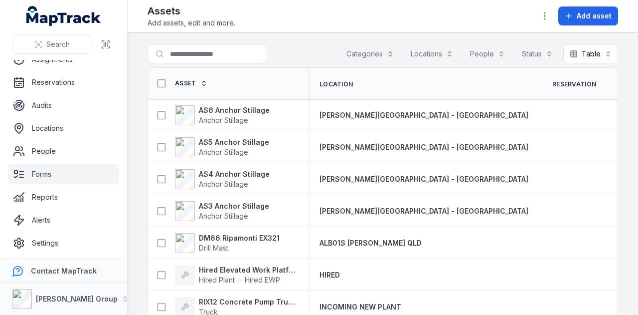 The width and height of the screenshot is (638, 315). I want to click on a: HIRED, so click(330, 275).